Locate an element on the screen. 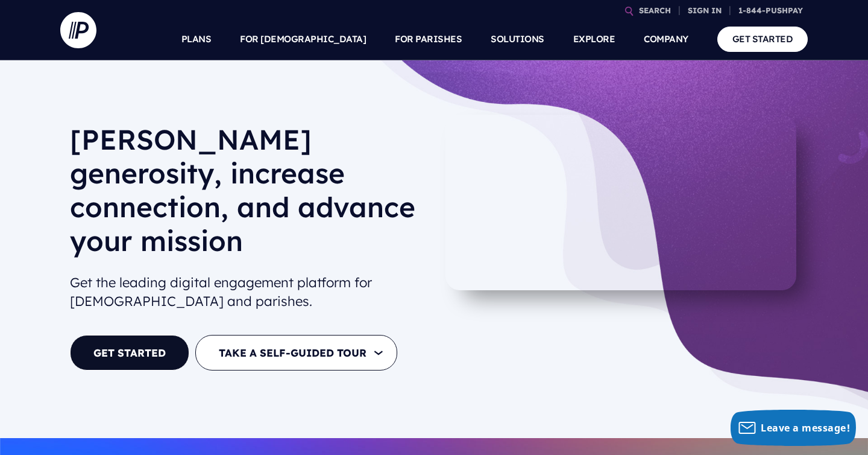 This screenshot has height=455, width=868. a: EXPLORE is located at coordinates (594, 39).